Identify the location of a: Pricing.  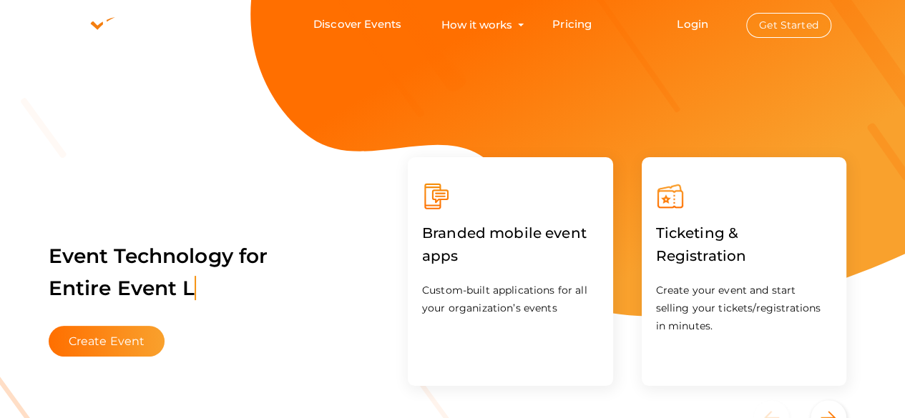
(572, 24).